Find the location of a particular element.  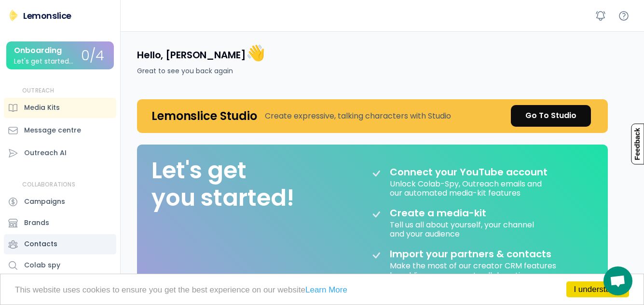

h4: Lemonslice Studio is located at coordinates (204, 116).